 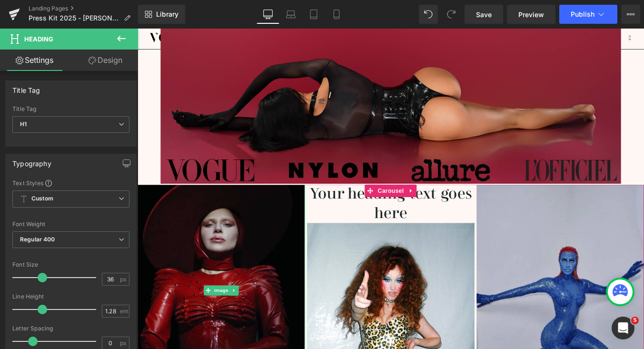 I want to click on span: Library, so click(x=167, y=14).